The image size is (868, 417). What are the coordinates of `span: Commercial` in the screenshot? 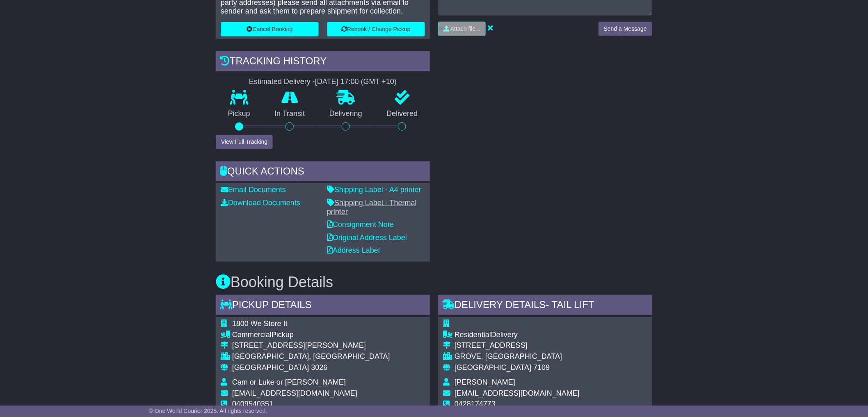 It's located at (252, 335).